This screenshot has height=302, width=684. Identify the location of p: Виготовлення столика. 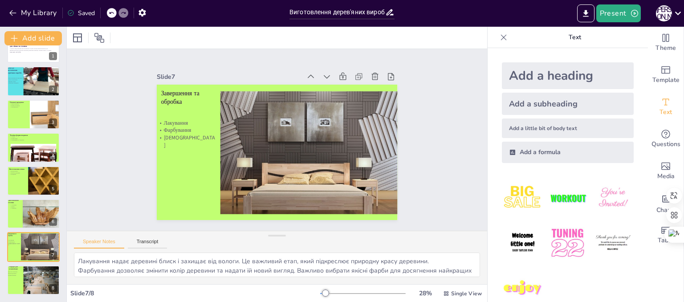
(15, 201).